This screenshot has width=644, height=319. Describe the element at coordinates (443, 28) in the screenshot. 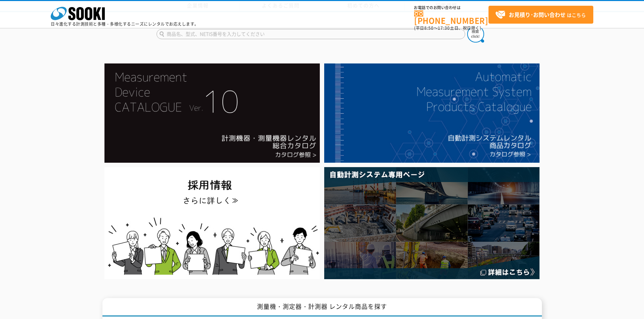

I see `span: 17:30` at that location.